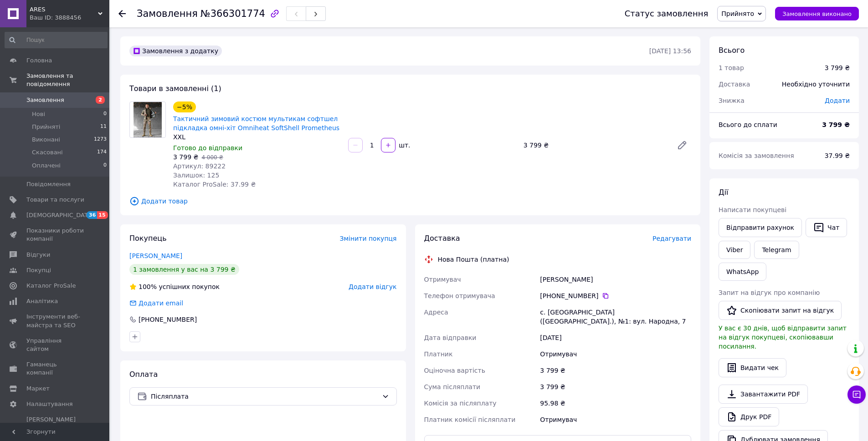 The height and width of the screenshot is (441, 868). What do you see at coordinates (747, 125) in the screenshot?
I see `span: Всього до сплати` at bounding box center [747, 125].